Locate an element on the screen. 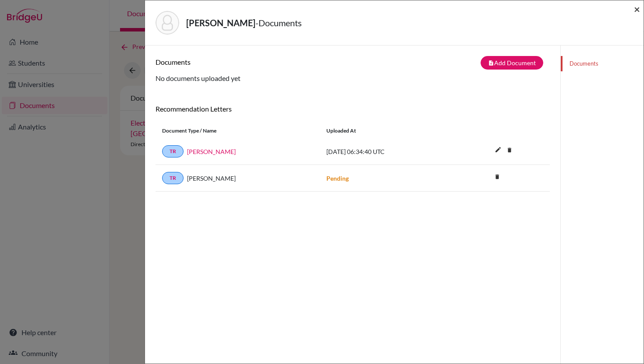  strong: Pending is located at coordinates (337, 178).